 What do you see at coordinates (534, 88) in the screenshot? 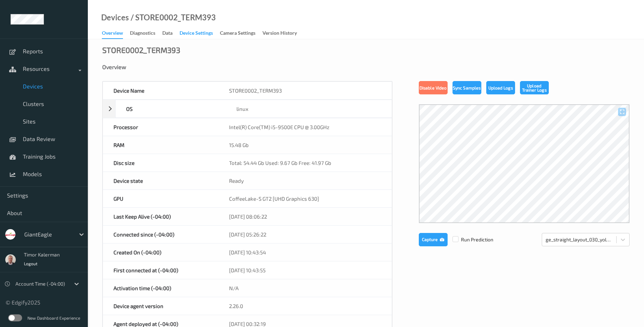
I see `button: Upload Trainer Logs` at bounding box center [534, 88].